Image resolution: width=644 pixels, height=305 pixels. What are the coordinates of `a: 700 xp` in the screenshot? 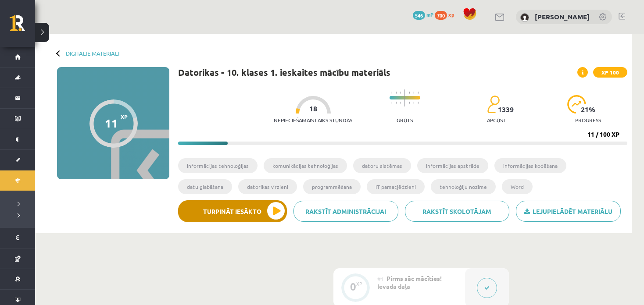 It's located at (447, 14).